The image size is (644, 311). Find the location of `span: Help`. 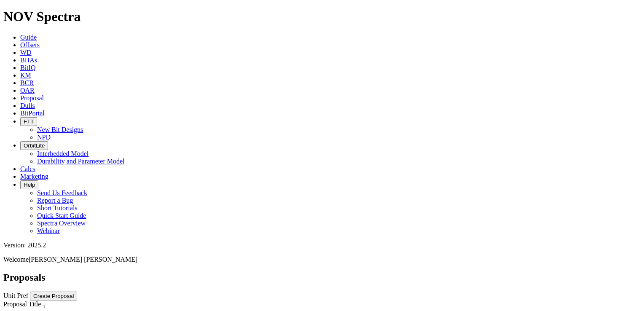

span: Help is located at coordinates (29, 185).